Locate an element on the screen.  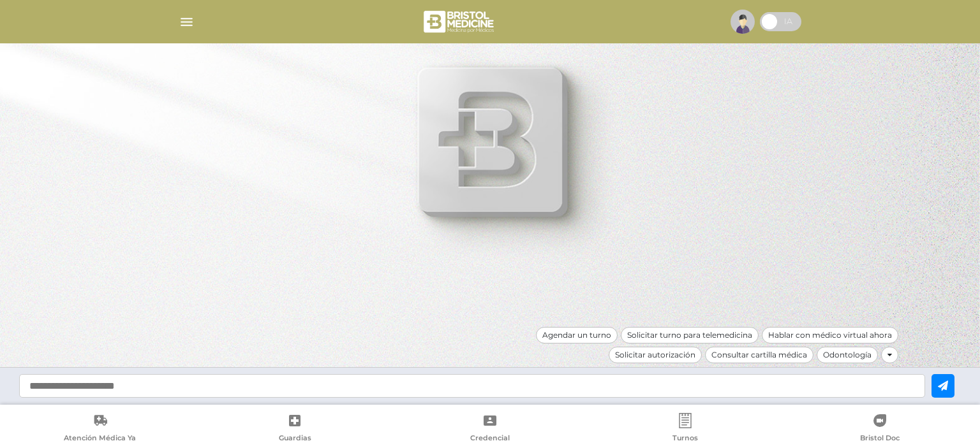
a: Guardias is located at coordinates (295, 429).